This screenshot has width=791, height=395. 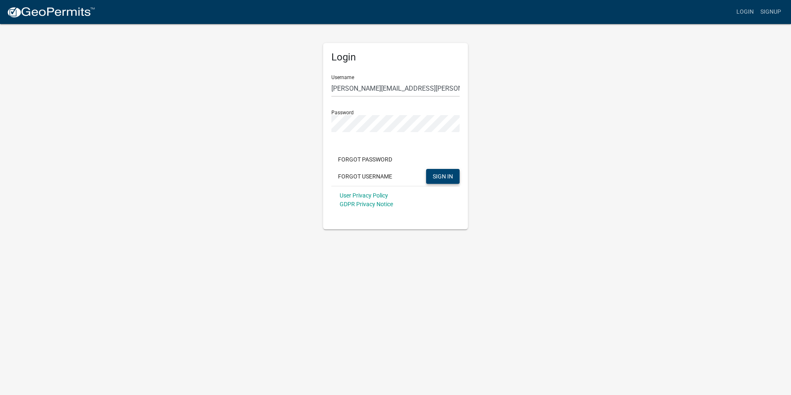 I want to click on button: SIGN IN, so click(x=443, y=176).